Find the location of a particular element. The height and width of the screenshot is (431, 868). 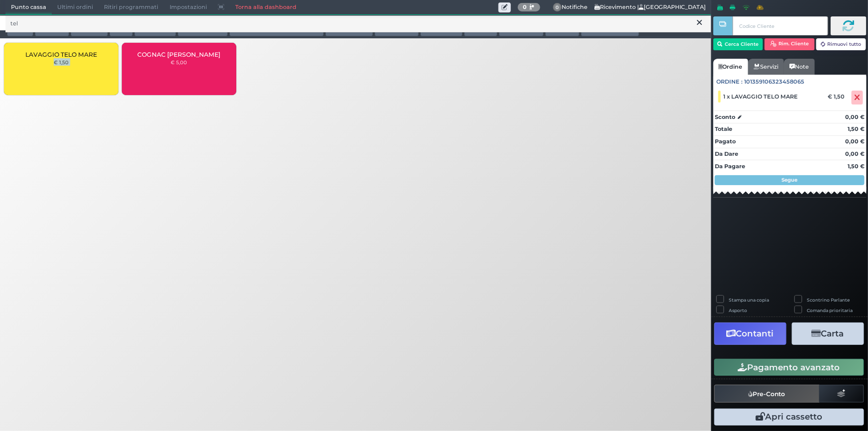

b: 0 is located at coordinates (524, 7).